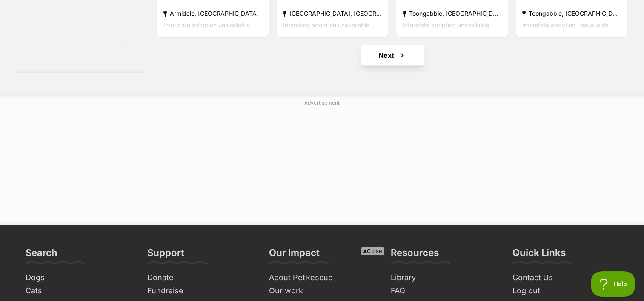 Image resolution: width=644 pixels, height=301 pixels. What do you see at coordinates (294, 254) in the screenshot?
I see `h3: Our Impact` at bounding box center [294, 254].